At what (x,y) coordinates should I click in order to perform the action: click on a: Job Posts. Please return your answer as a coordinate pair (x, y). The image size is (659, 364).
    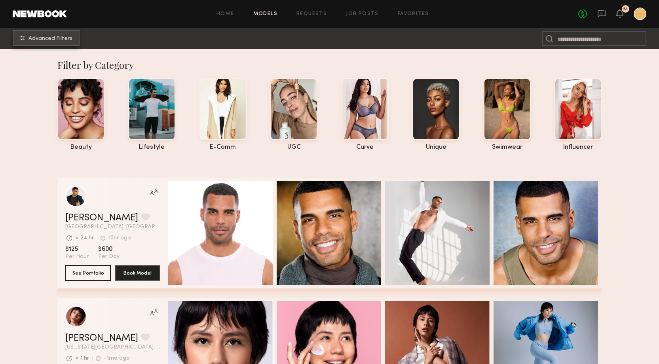
    Looking at the image, I should click on (362, 14).